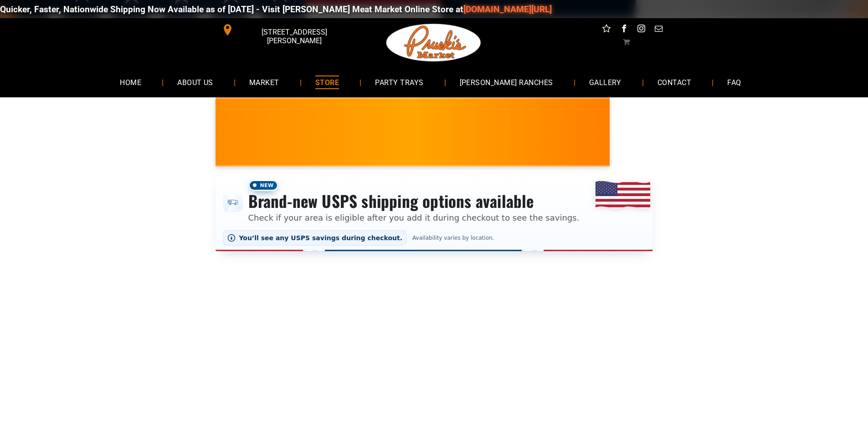 This screenshot has height=434, width=868. Describe the element at coordinates (453, 238) in the screenshot. I see `span: Availability varies by location.` at that location.